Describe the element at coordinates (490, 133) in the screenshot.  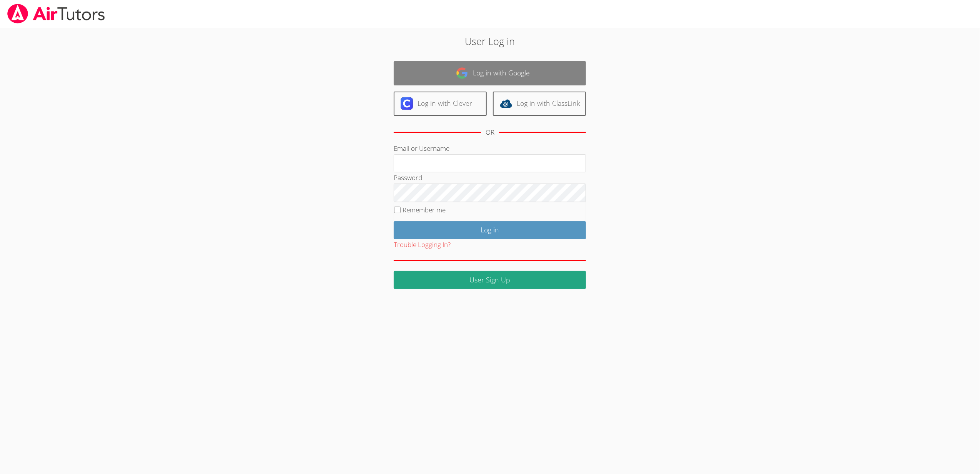
I see `div: OR` at that location.